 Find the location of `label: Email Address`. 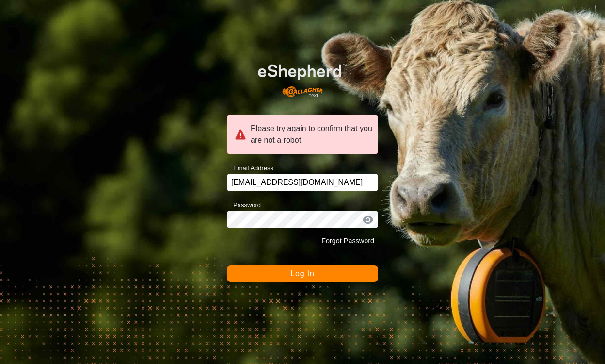

label: Email Address is located at coordinates (250, 168).